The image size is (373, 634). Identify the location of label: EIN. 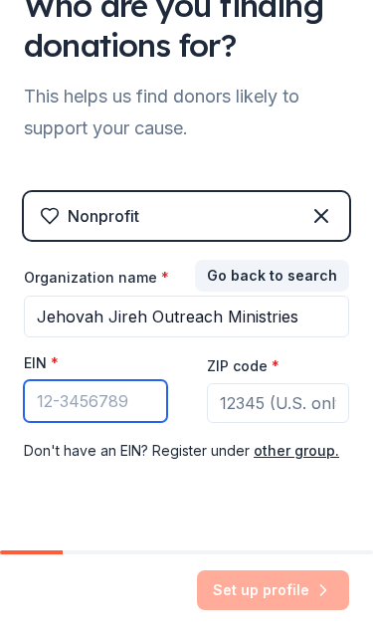
(41, 363).